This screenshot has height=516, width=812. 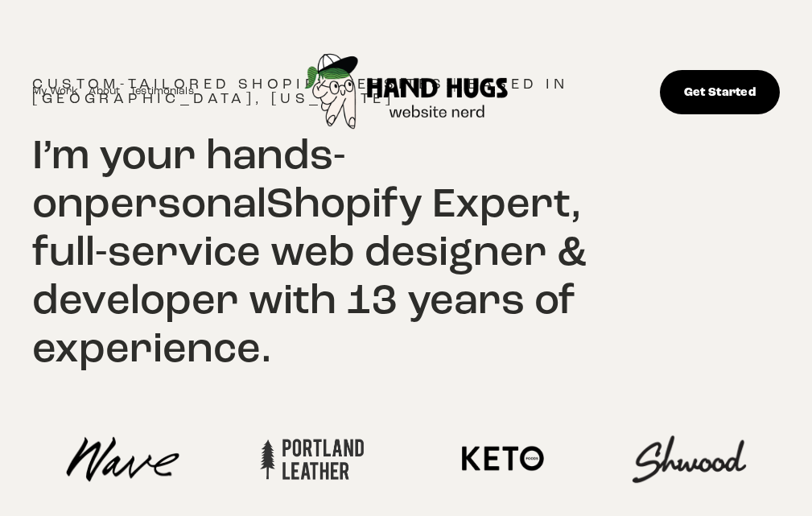 I want to click on a: My Work, so click(x=54, y=91).